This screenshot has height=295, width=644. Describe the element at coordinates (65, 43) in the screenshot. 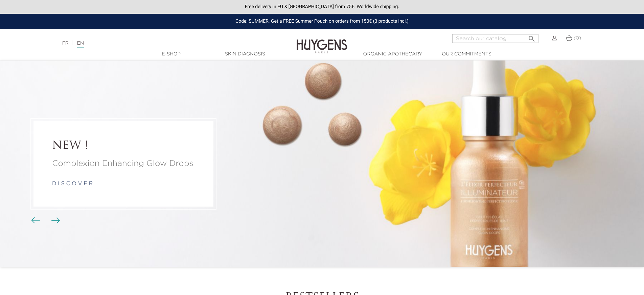

I see `a: FR` at that location.